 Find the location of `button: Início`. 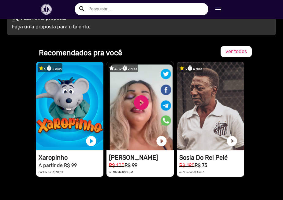

button: Início is located at coordinates (218, 9).